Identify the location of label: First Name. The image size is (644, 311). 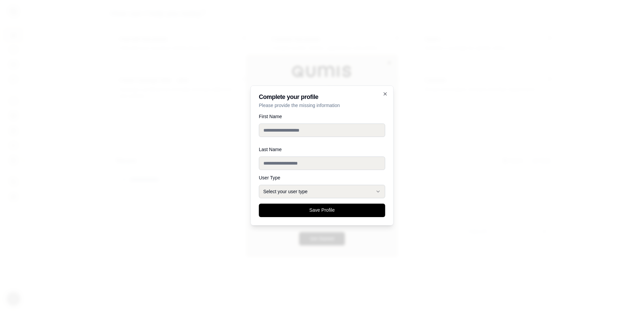
(322, 117).